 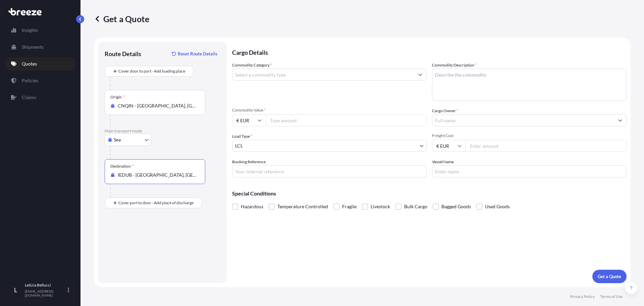 I want to click on label: Cargo Owner, so click(x=445, y=111).